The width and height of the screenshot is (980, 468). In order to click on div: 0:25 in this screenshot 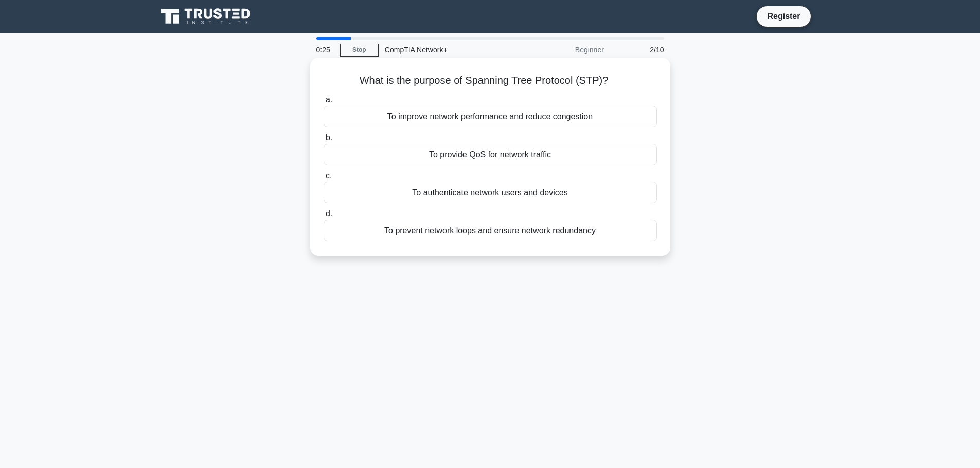, I will do `click(325, 50)`.